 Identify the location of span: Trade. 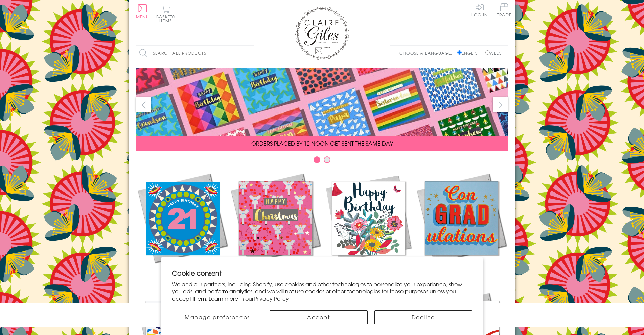
(505, 10).